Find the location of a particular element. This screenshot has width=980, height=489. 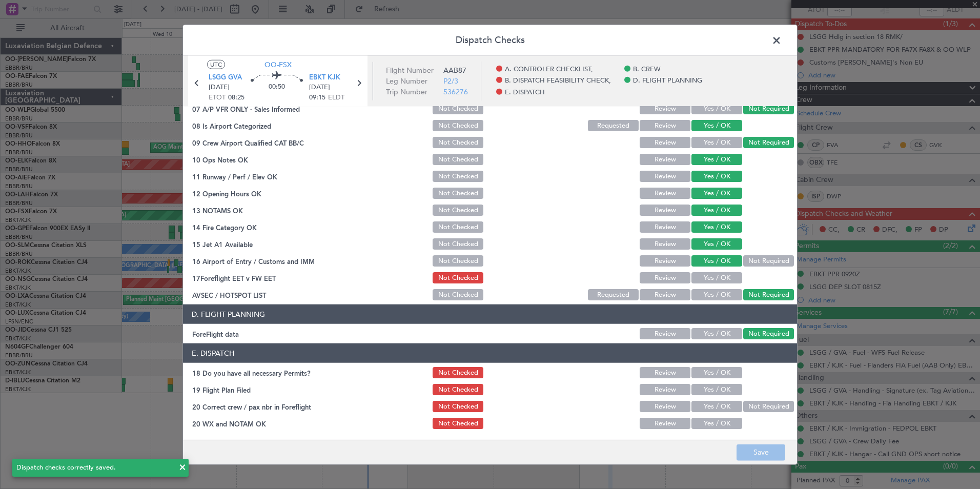

header: Dispatch Checks is located at coordinates (490, 40).